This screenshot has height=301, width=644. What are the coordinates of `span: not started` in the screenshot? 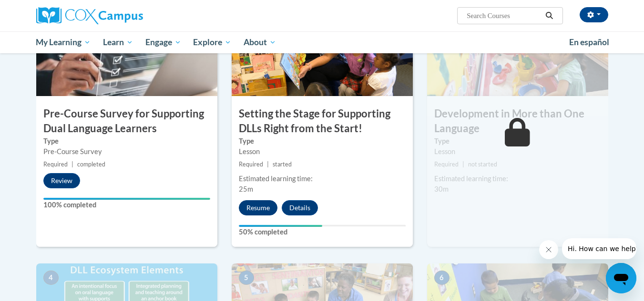 It's located at (482, 164).